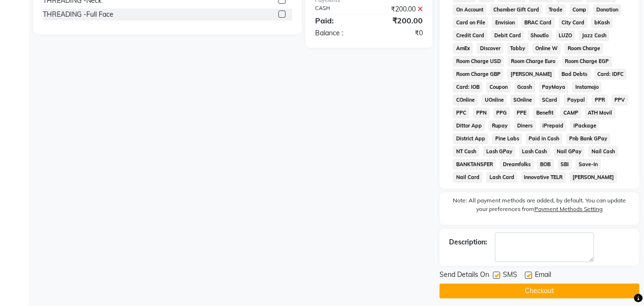 The height and width of the screenshot is (306, 644). Describe the element at coordinates (499, 151) in the screenshot. I see `span: Lash GPay` at that location.